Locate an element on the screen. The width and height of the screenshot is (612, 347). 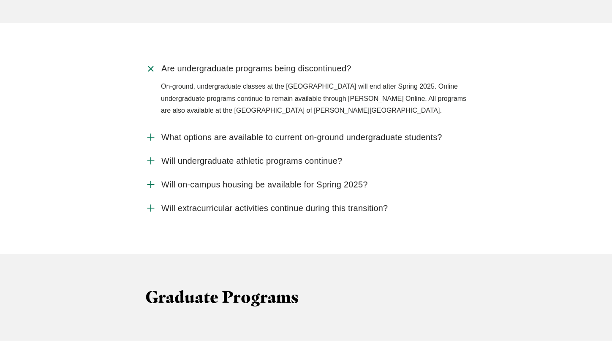
span: Are undergraduate programs being discontinued? is located at coordinates (256, 68).